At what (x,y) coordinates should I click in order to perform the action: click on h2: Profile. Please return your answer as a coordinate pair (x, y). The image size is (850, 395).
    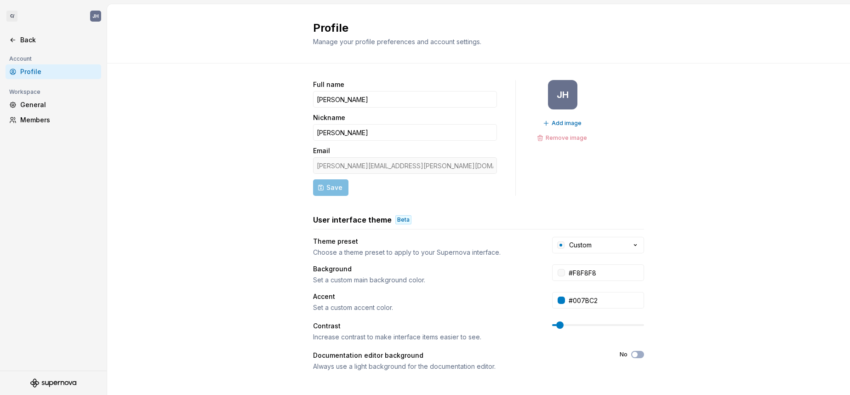
    Looking at the image, I should click on (473, 28).